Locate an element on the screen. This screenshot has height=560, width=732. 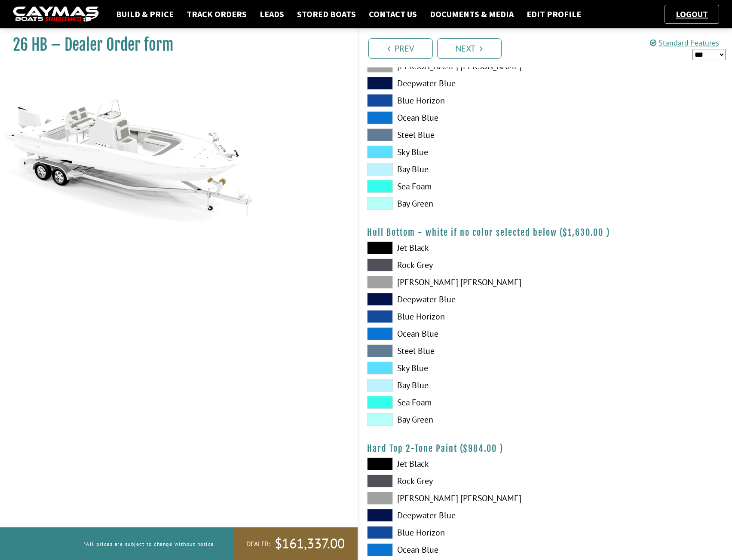
span: Dealer: is located at coordinates (258, 544).